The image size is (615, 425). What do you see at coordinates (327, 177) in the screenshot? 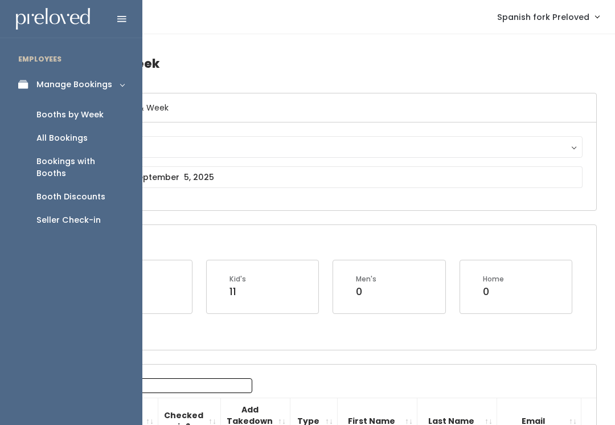
I see `input: August 30 - September 5, 2025` at bounding box center [327, 177].